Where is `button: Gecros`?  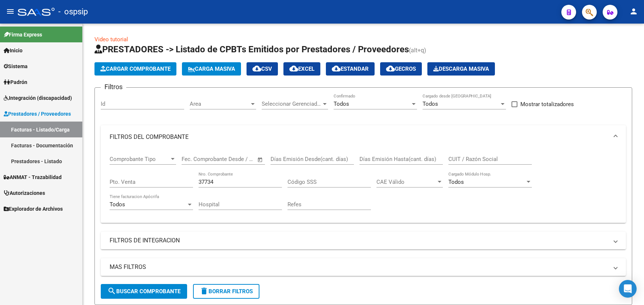 button: Gecros is located at coordinates (401, 69).